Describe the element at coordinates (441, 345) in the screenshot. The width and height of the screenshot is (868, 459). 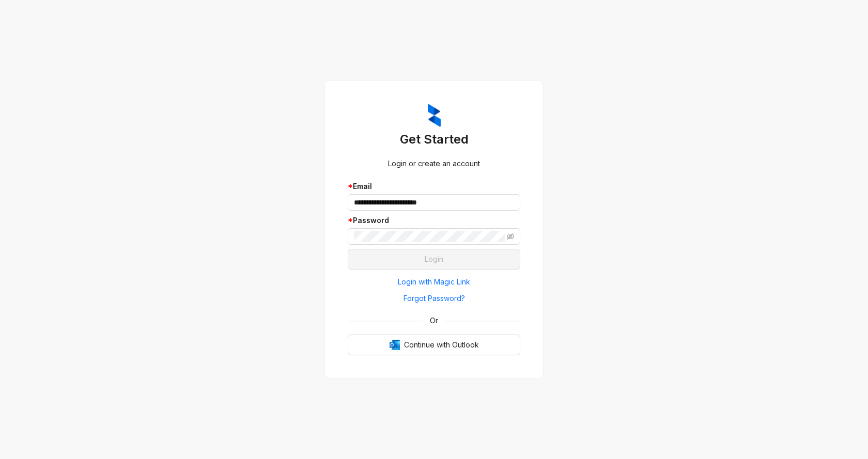
I see `span: Continue with Outlook` at that location.